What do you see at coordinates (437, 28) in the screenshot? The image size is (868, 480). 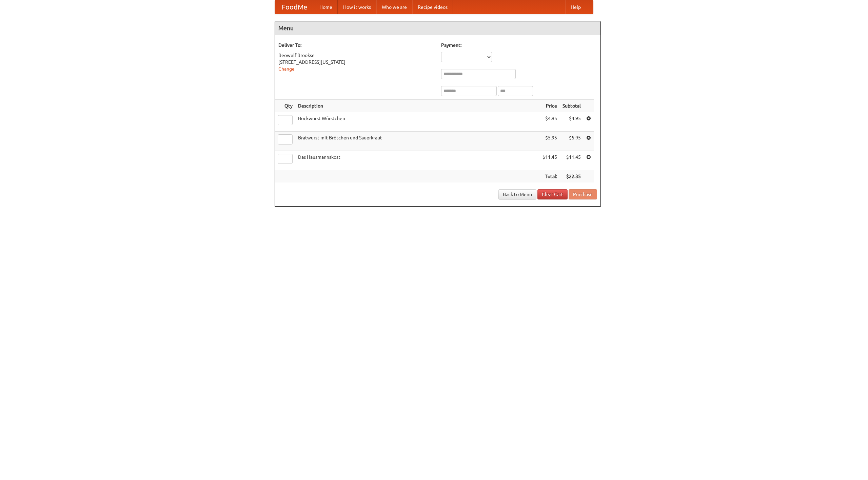 I see `h4: Menu` at bounding box center [437, 28].